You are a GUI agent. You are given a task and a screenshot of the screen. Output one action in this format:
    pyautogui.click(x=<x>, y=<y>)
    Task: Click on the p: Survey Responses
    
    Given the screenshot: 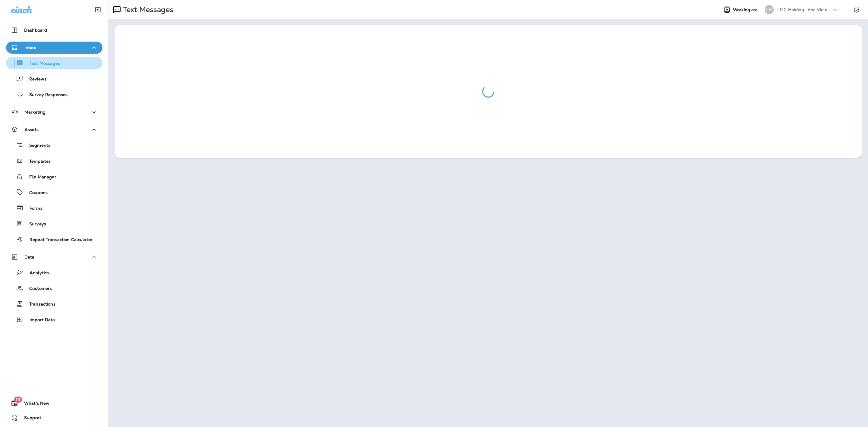 What is the action you would take?
    pyautogui.click(x=45, y=95)
    